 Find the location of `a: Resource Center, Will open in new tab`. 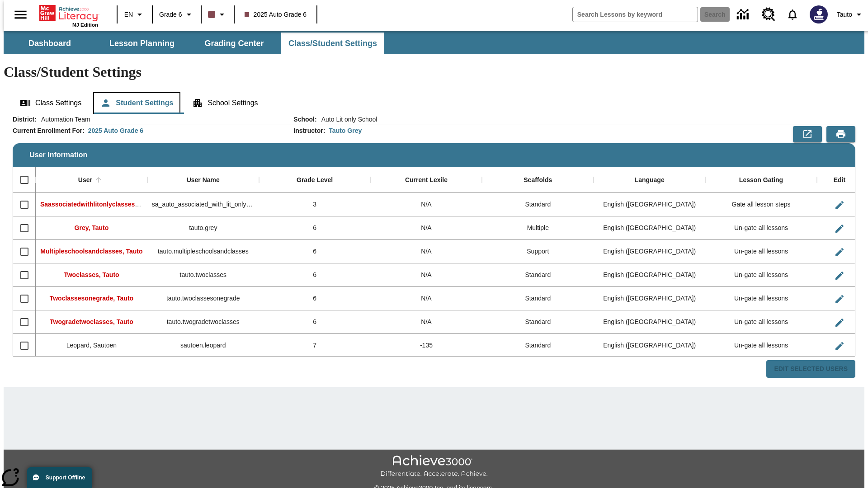

a: Resource Center, Will open in new tab is located at coordinates (769, 14).